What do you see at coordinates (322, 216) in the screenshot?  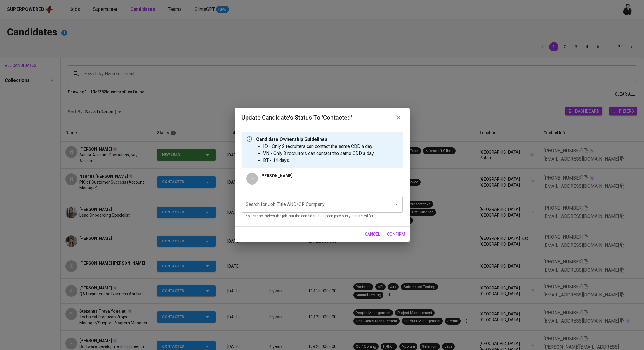 I see `p: You cannot select the job that the candidate has been previously contacted for.` at bounding box center [322, 216].